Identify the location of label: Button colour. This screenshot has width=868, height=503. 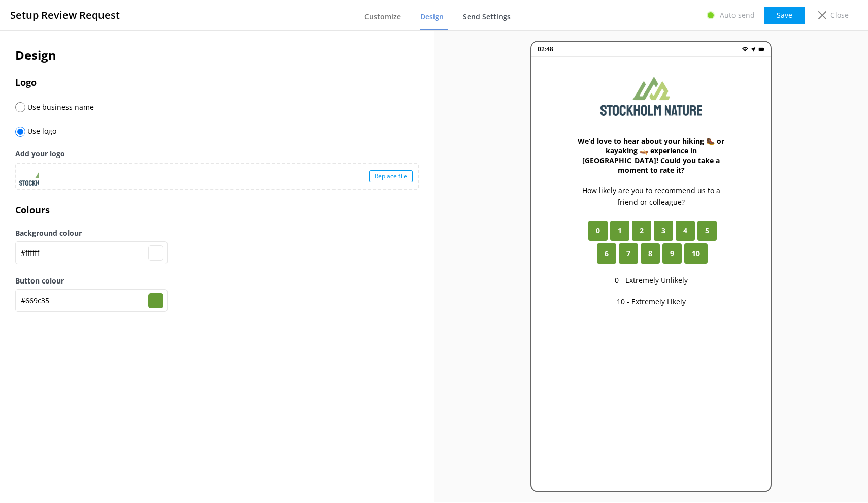
(217, 281).